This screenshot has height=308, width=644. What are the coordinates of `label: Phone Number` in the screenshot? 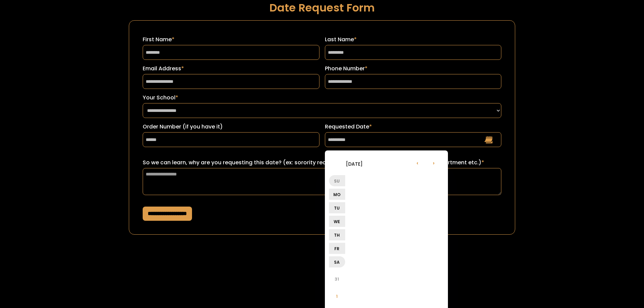 It's located at (413, 69).